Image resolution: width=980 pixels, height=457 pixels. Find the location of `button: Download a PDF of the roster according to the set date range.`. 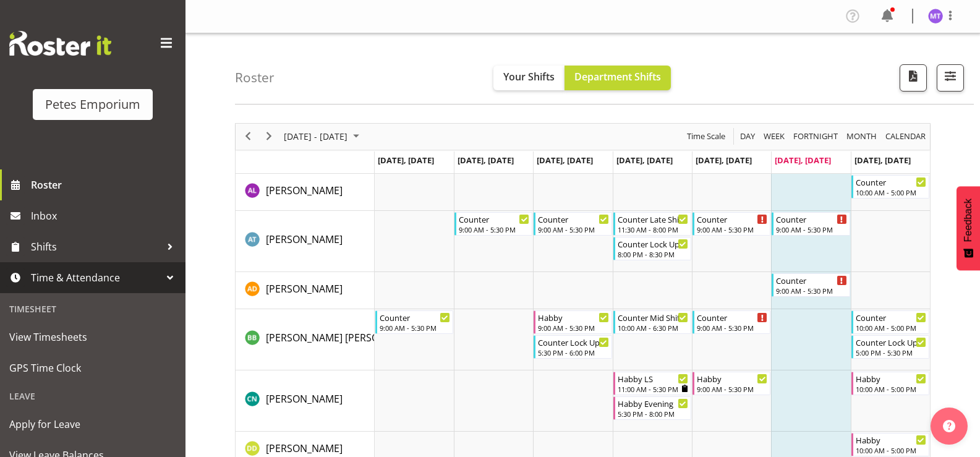

button: Download a PDF of the roster according to the set date range. is located at coordinates (913, 78).